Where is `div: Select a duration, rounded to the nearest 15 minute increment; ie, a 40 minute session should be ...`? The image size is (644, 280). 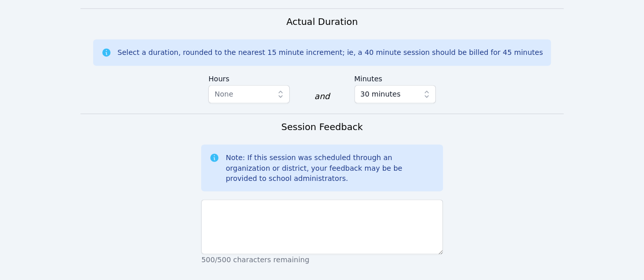 div: Select a duration, rounded to the nearest 15 minute increment; ie, a 40 minute session should be ... is located at coordinates (330, 52).